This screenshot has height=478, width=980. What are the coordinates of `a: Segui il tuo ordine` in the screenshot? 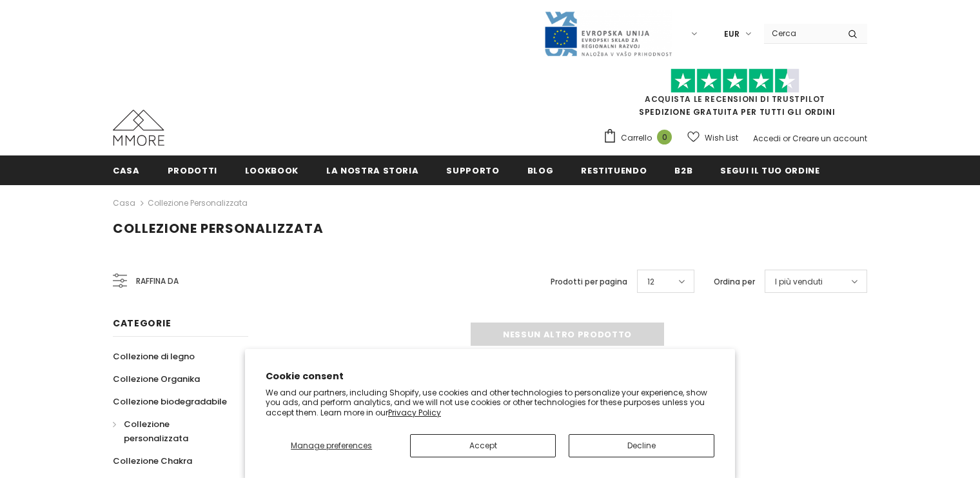 It's located at (770, 169).